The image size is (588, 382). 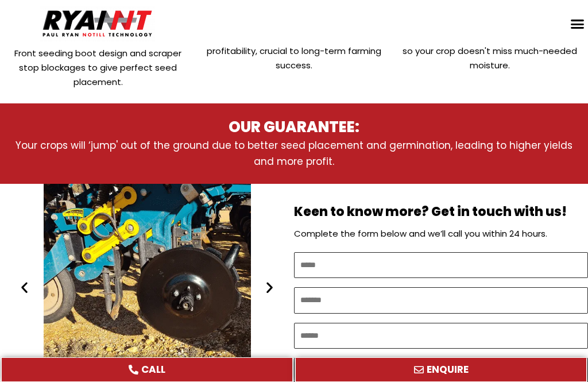 What do you see at coordinates (147, 369) in the screenshot?
I see `a: CALL` at bounding box center [147, 369].